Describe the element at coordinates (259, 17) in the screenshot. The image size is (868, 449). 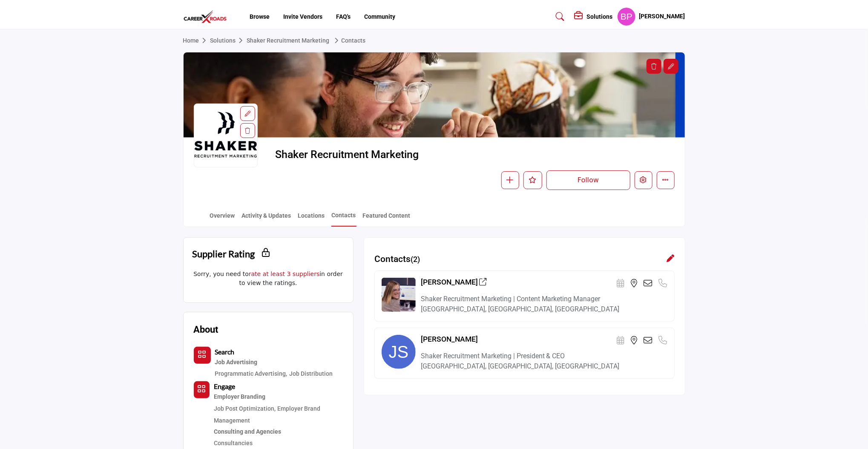
I see `a: Browse` at that location.